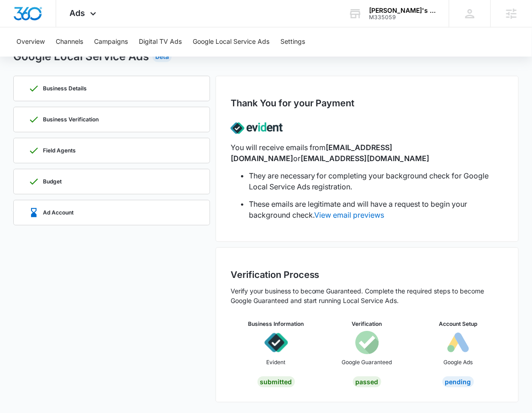  What do you see at coordinates (403, 17) in the screenshot?
I see `div: account id` at bounding box center [403, 17].